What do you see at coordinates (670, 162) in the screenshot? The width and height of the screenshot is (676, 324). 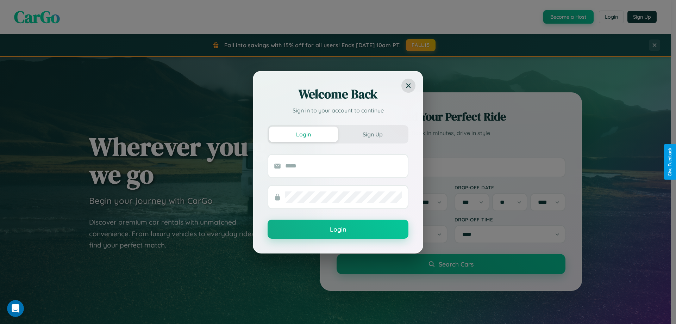 I see `div: Give Feedback` at bounding box center [670, 162].